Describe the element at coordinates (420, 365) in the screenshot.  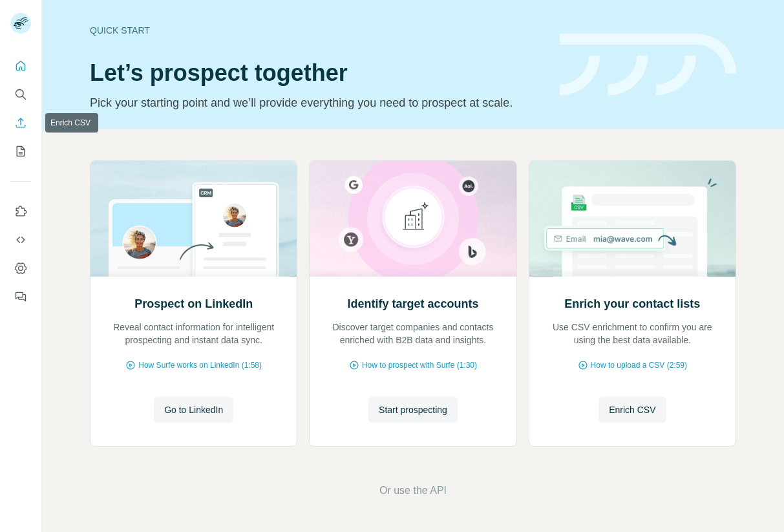
I see `span: How to prospect with Surfe (1:30)` at that location.